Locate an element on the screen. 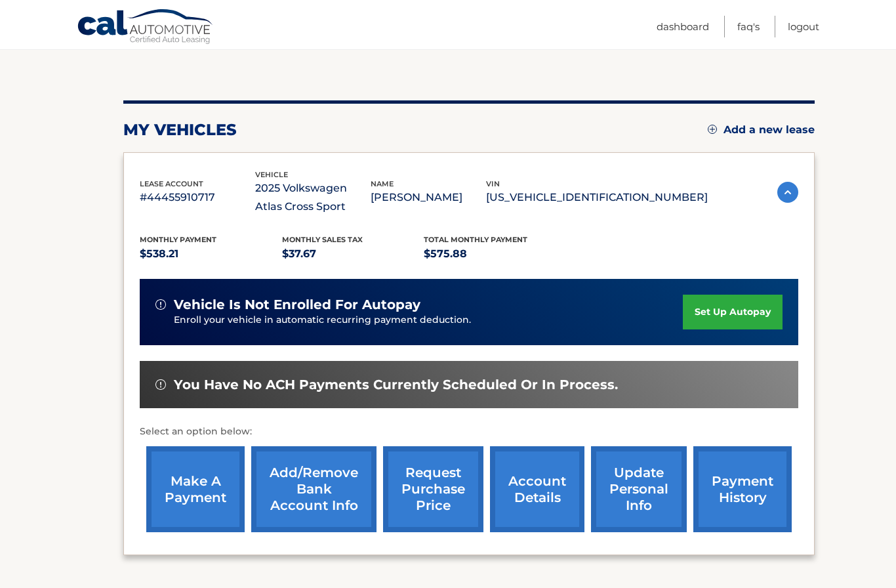 This screenshot has width=896, height=588. a: request purchase price is located at coordinates (433, 489).